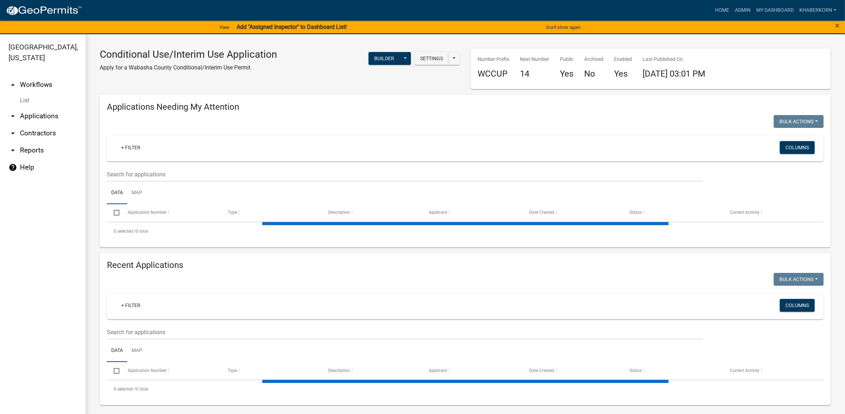 This screenshot has width=845, height=414. Describe the element at coordinates (675, 59) in the screenshot. I see `p: Last Published On` at that location.